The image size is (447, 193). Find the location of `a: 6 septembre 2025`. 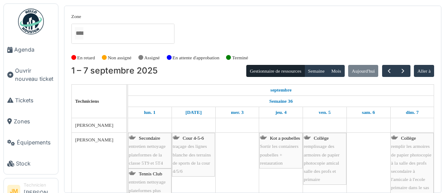

a: 6 septembre 2025 is located at coordinates (369, 112).